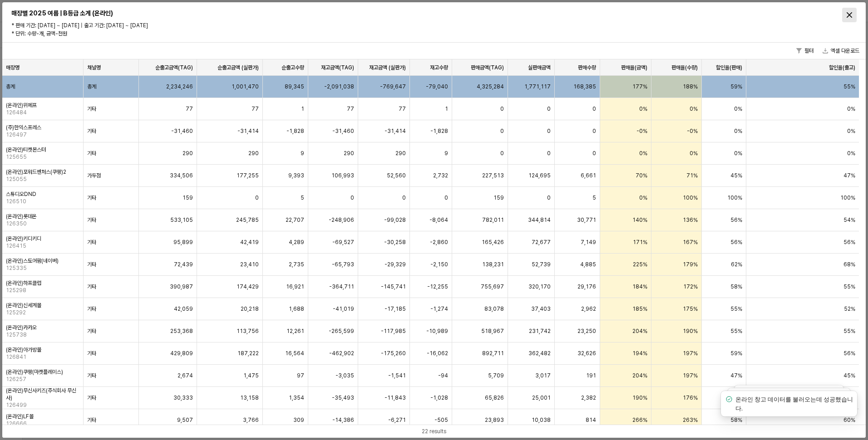 The image size is (868, 440). What do you see at coordinates (439, 264) in the screenshot?
I see `span: -2,150` at bounding box center [439, 264].